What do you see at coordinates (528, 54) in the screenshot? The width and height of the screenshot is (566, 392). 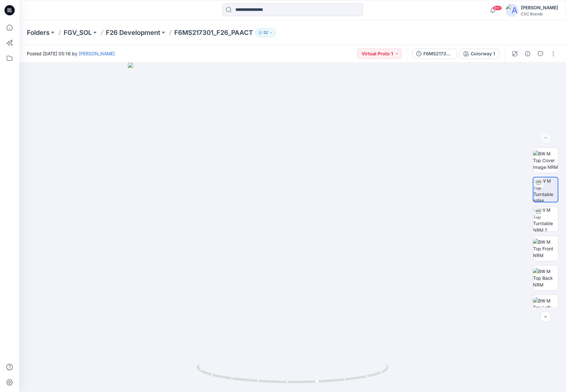 I see `button: Details` at bounding box center [528, 54].